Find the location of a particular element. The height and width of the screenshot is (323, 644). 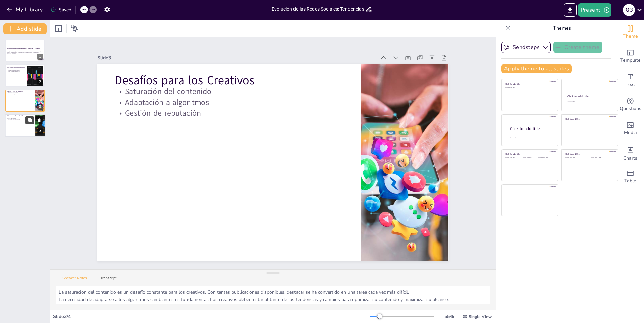

div: Get real-time input from your audience is located at coordinates (631, 105).